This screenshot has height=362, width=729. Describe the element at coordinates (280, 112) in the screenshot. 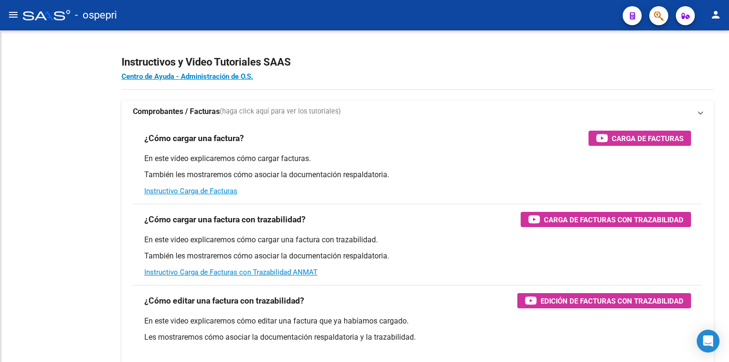

I see `span: (haga click aquí para ver los tutoriales)` at that location.